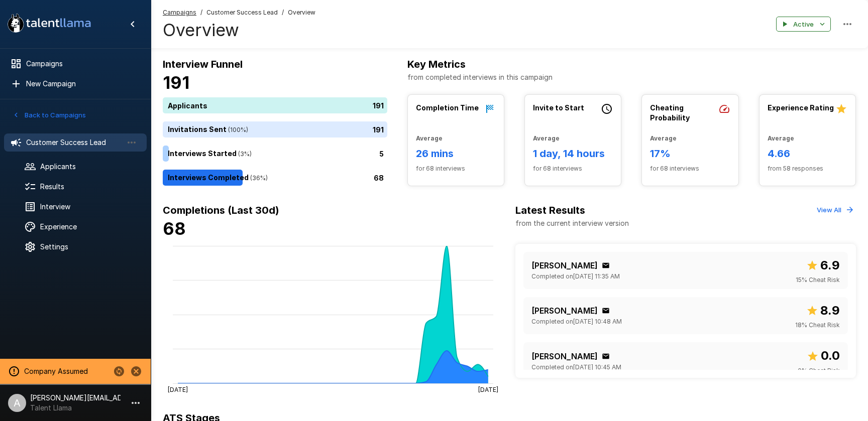 The width and height of the screenshot is (868, 421). What do you see at coordinates (835, 210) in the screenshot?
I see `button: View All` at bounding box center [835, 210].